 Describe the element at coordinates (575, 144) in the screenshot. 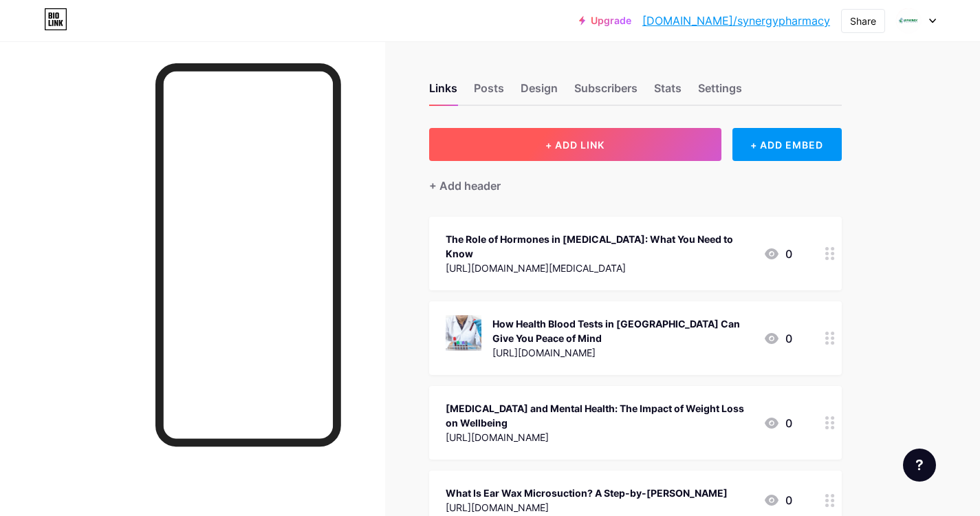

I see `span: + ADD LINK` at that location.